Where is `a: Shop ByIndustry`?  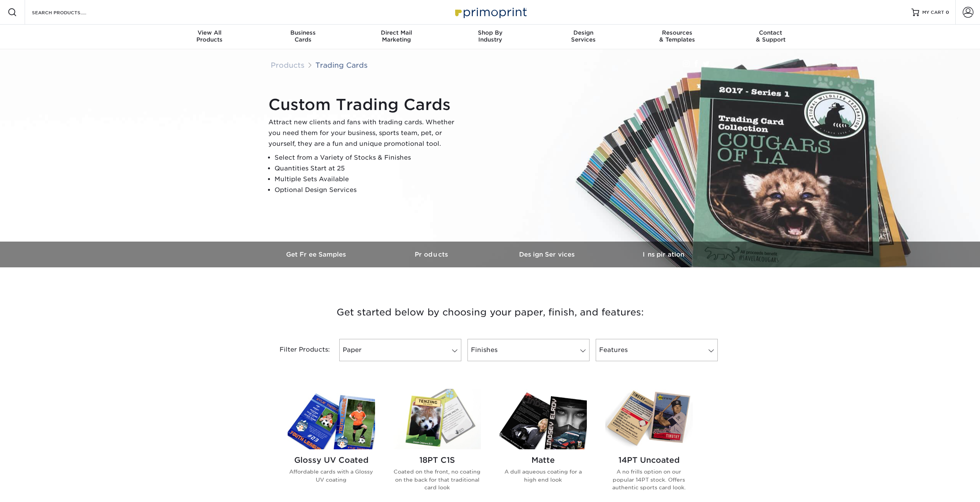 a: Shop ByIndustry is located at coordinates (490, 37).